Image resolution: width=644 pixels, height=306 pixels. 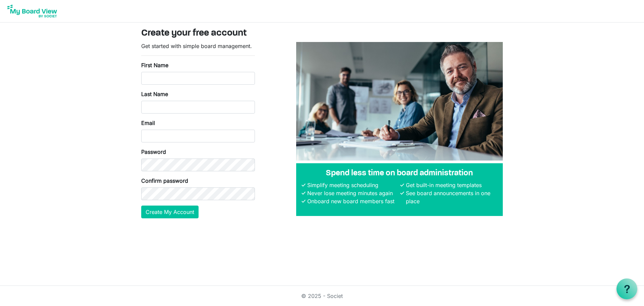 What do you see at coordinates (197, 46) in the screenshot?
I see `span: Get started with simple board management.` at bounding box center [197, 46].